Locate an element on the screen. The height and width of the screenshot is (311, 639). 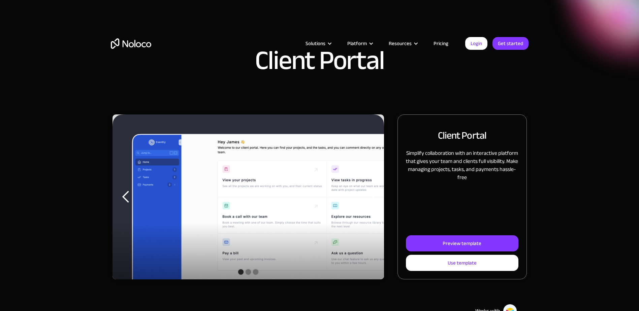
div: Preview template is located at coordinates (462, 244).